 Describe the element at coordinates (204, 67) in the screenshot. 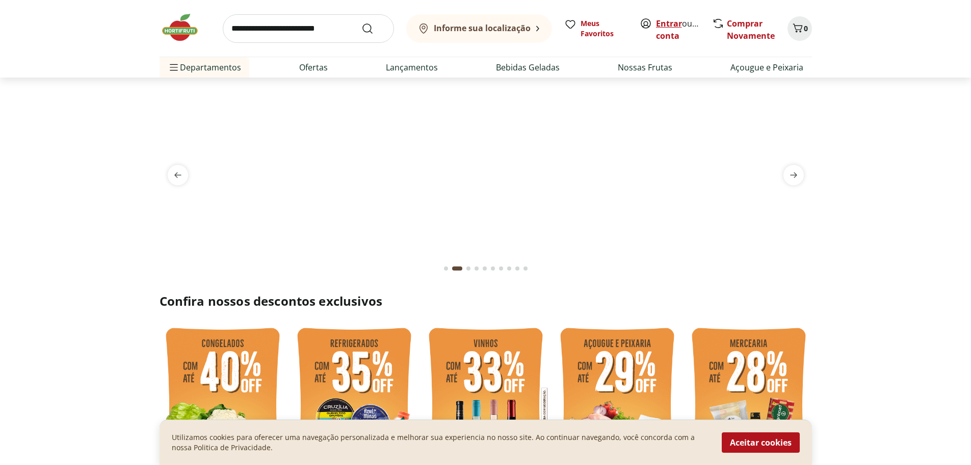

I see `span: Departamentos` at that location.